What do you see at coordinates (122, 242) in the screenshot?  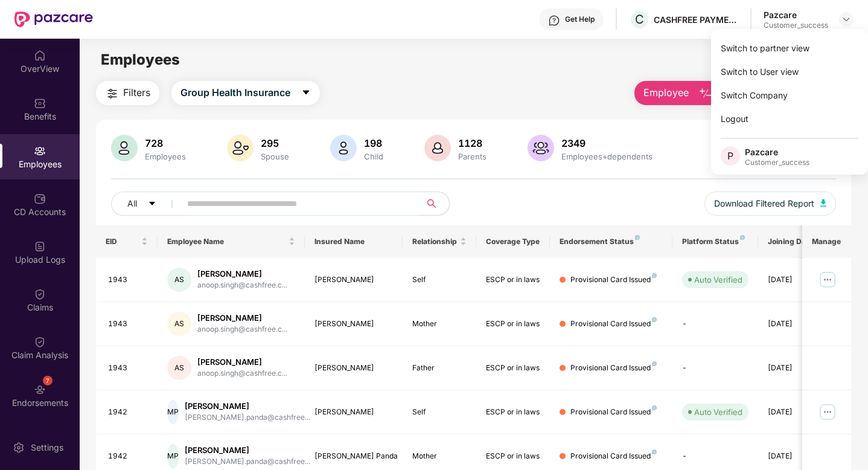 I see `span: EID` at bounding box center [122, 242].